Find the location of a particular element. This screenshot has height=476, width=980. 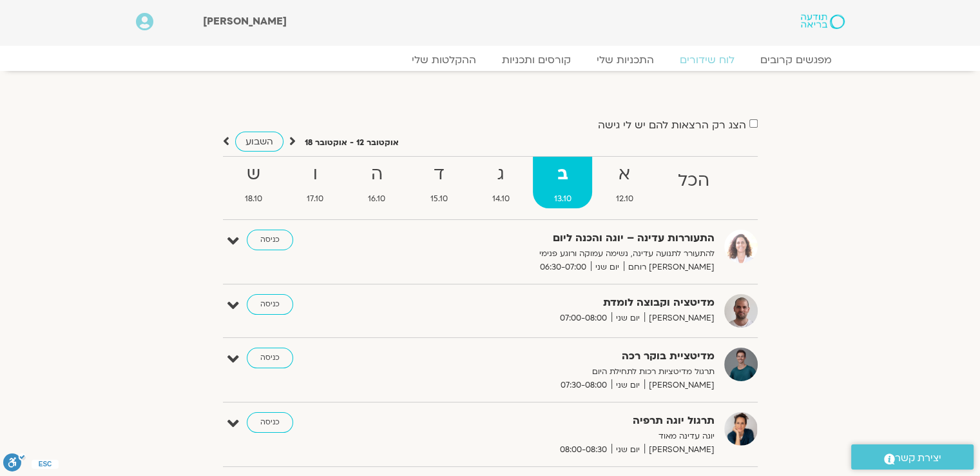

span: 08:00-08:30 is located at coordinates (583, 449).